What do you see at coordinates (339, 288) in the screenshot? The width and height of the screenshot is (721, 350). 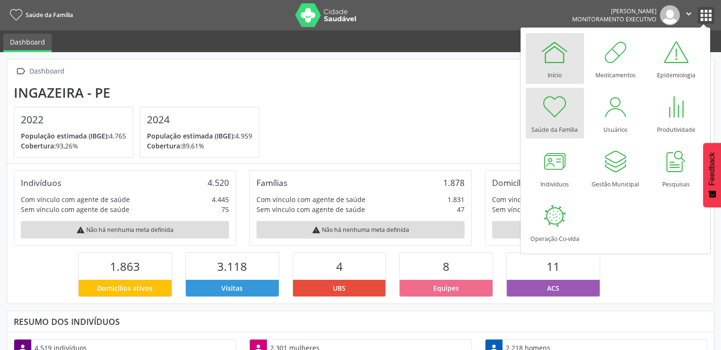 I see `span: UBS` at bounding box center [339, 288].